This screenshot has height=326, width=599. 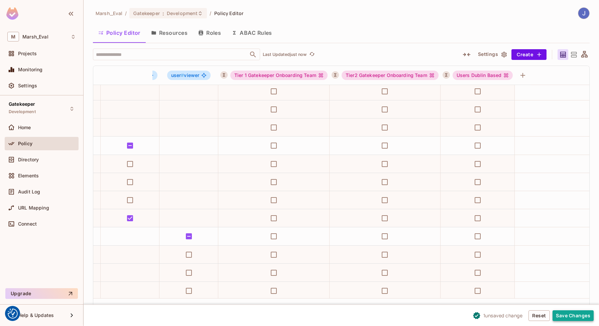 I want to click on span: the active workspace, so click(x=109, y=13).